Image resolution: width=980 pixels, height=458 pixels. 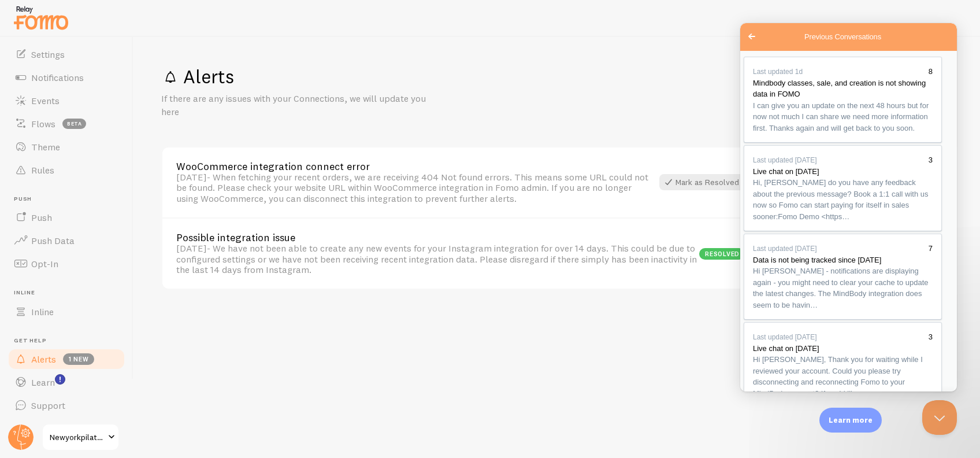 What do you see at coordinates (70, 341) in the screenshot?
I see `span: Get Help` at bounding box center [70, 341].